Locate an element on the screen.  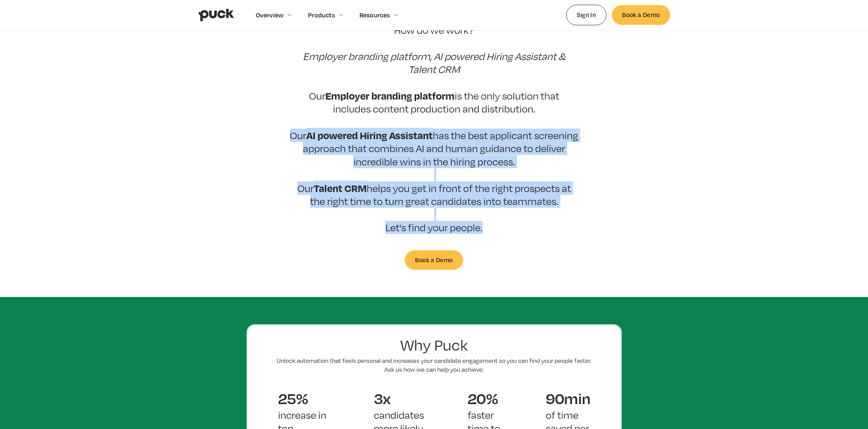
strong: AI powered Hiring Assistant is located at coordinates (369, 135).